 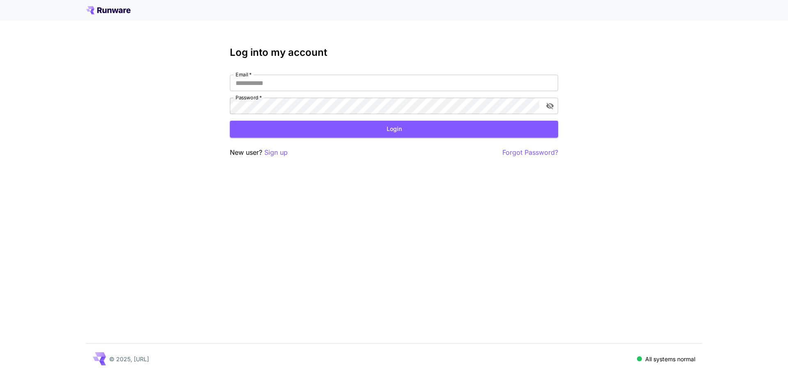 I want to click on button: toggle password visibility, so click(x=550, y=106).